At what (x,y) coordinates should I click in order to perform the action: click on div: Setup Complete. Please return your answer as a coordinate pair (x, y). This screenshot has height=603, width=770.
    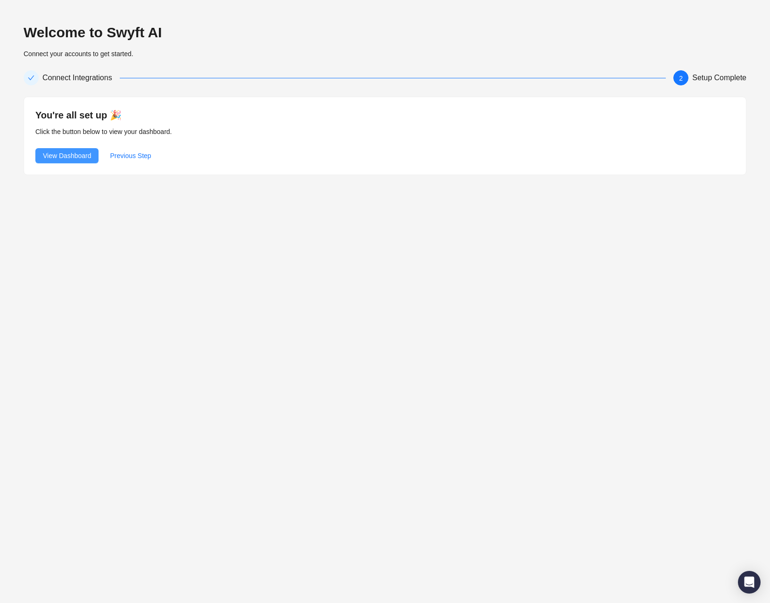
    Looking at the image, I should click on (720, 78).